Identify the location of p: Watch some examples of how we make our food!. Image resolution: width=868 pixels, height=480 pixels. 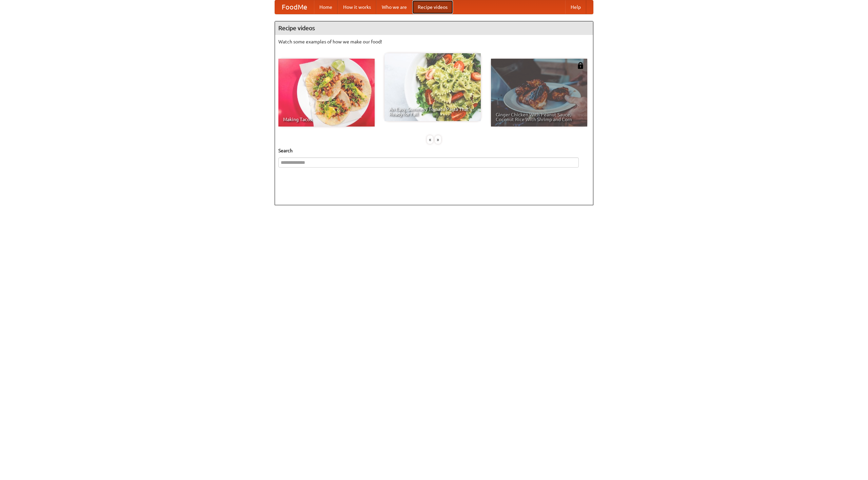
(434, 42).